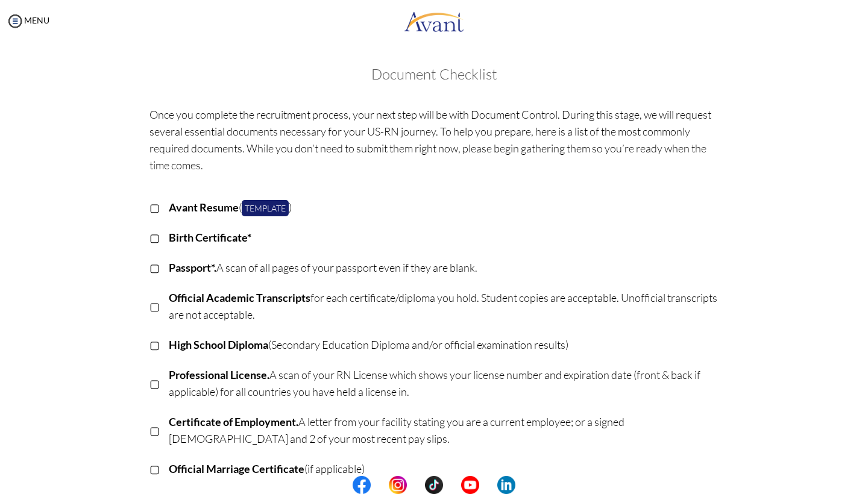  I want to click on b: Passport*., so click(192, 268).